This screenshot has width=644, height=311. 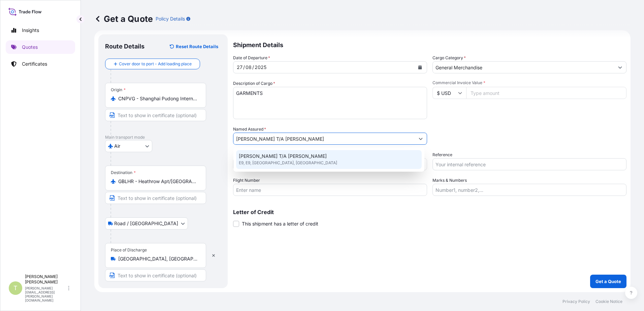 I want to click on label: Marks & Numbers, so click(x=449, y=180).